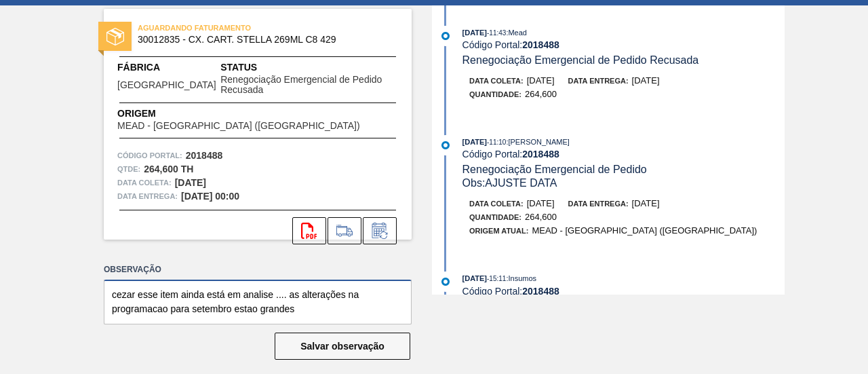 This screenshot has width=868, height=374. What do you see at coordinates (498, 231) in the screenshot?
I see `span: Origem Atual:` at bounding box center [498, 231].